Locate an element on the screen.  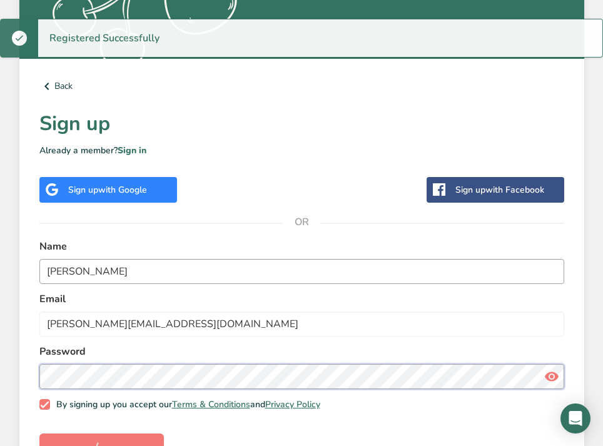
label: Name is located at coordinates (302, 247).